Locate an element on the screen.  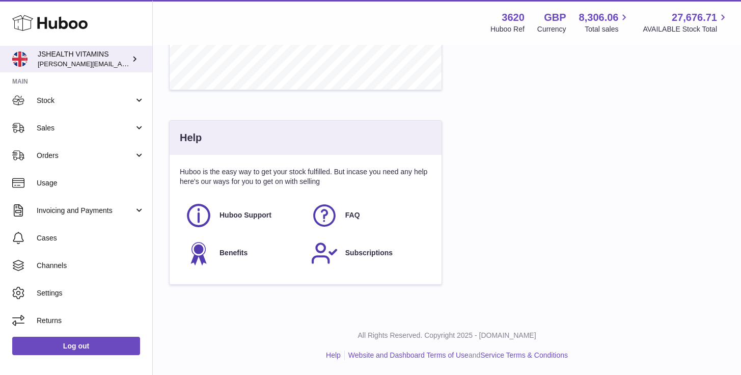
span: FAQ is located at coordinates (352, 215).